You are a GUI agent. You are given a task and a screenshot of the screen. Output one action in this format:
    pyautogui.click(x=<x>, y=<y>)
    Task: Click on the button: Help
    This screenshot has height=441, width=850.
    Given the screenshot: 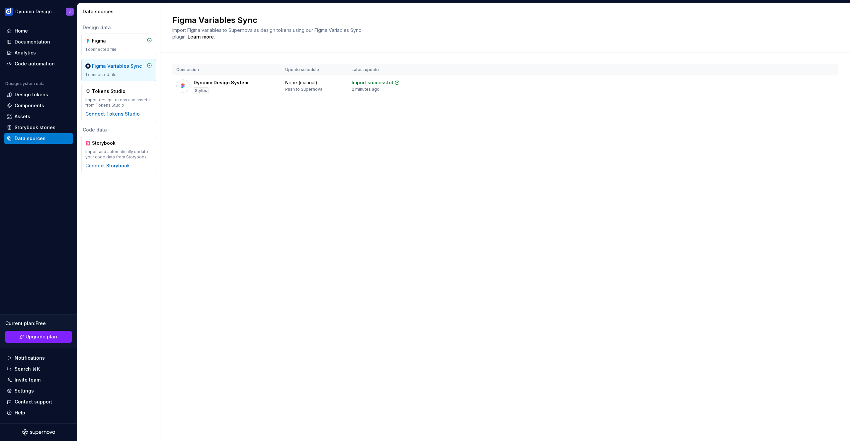 What is the action you would take?
    pyautogui.click(x=39, y=413)
    